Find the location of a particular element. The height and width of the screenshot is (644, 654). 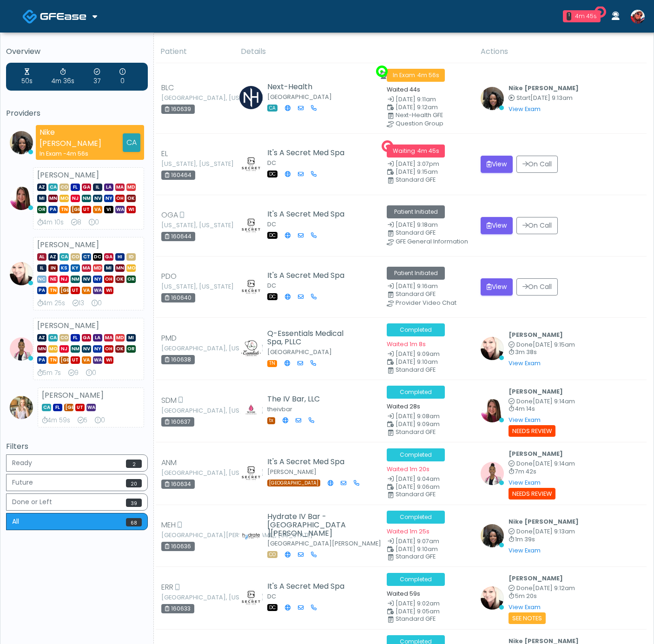

span: Done is located at coordinates (524, 400).